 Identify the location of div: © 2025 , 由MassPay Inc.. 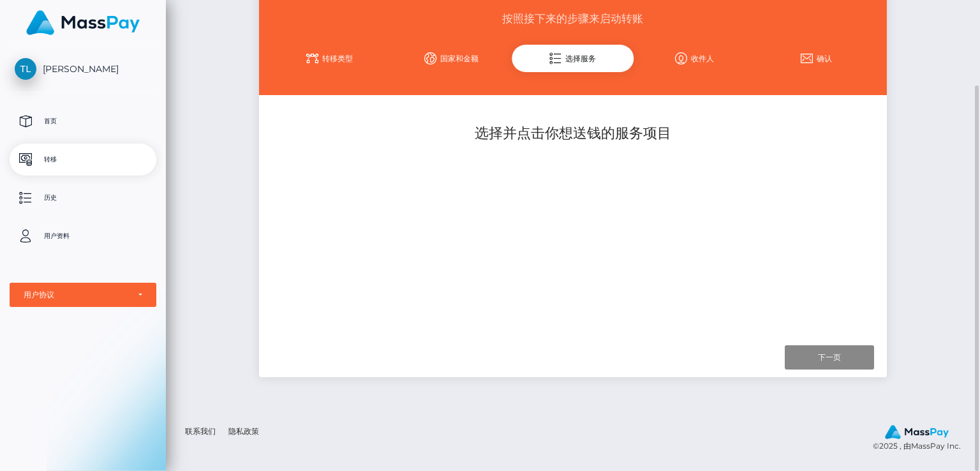
(921, 438).